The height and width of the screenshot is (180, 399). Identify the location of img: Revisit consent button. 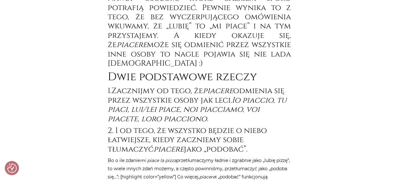
(12, 168).